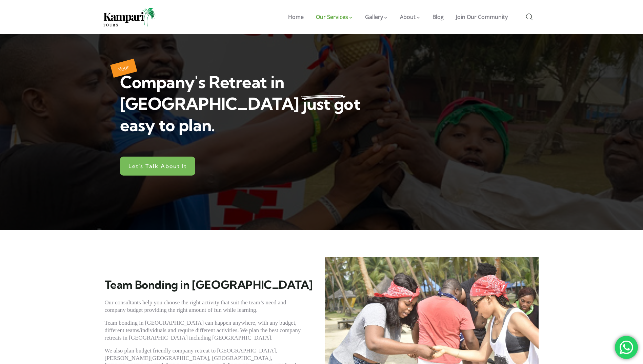 Image resolution: width=643 pixels, height=364 pixels. I want to click on p: Our consultants help you choose the right activity that suit the team’s need and company budget p..., so click(205, 307).